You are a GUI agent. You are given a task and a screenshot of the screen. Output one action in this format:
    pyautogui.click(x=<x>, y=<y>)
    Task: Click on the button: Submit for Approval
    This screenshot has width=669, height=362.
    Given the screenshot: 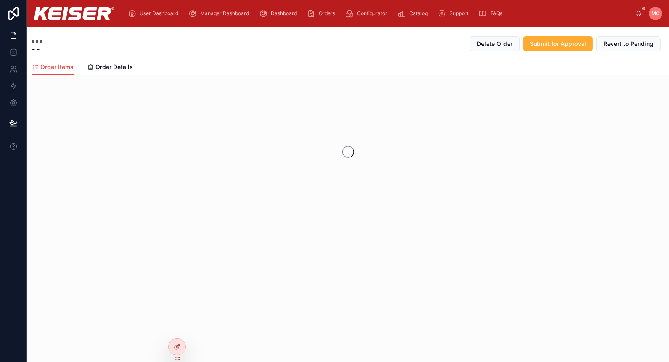 What is the action you would take?
    pyautogui.click(x=558, y=44)
    